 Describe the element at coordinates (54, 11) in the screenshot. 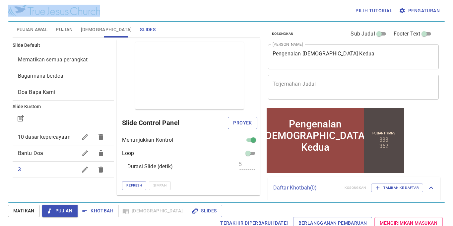

I see `img: True Jesus Church` at that location.